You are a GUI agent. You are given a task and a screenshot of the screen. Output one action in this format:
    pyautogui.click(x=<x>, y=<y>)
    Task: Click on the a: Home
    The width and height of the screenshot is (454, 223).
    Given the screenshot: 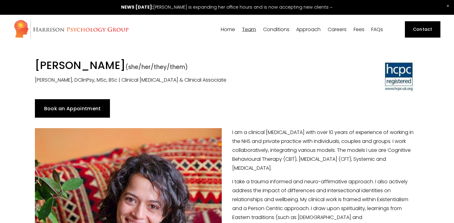 What is the action you would take?
    pyautogui.click(x=228, y=29)
    